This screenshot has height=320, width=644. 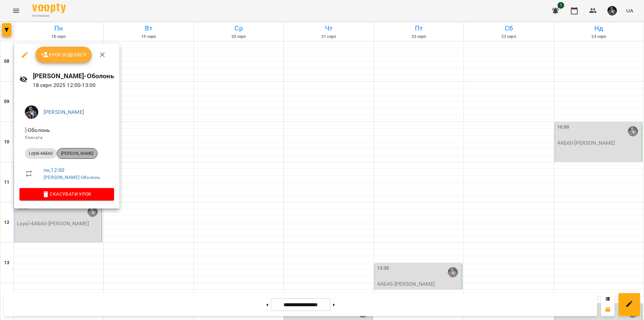 I want to click on p: Кімната, so click(x=67, y=138).